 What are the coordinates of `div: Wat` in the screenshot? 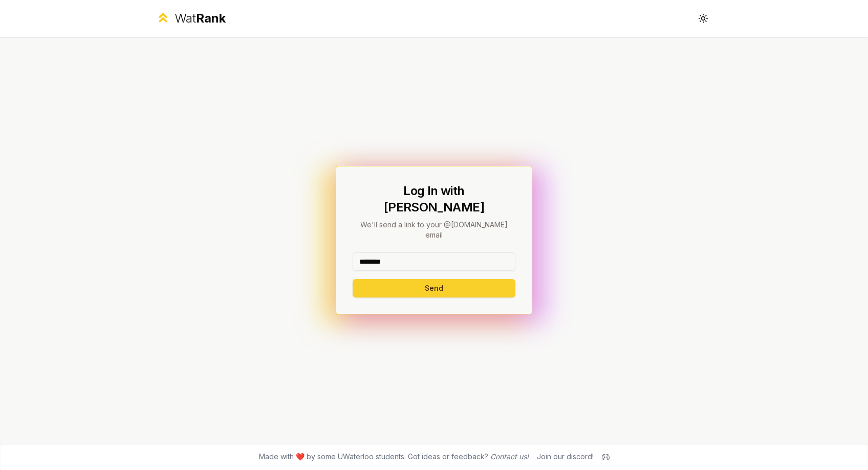 It's located at (200, 18).